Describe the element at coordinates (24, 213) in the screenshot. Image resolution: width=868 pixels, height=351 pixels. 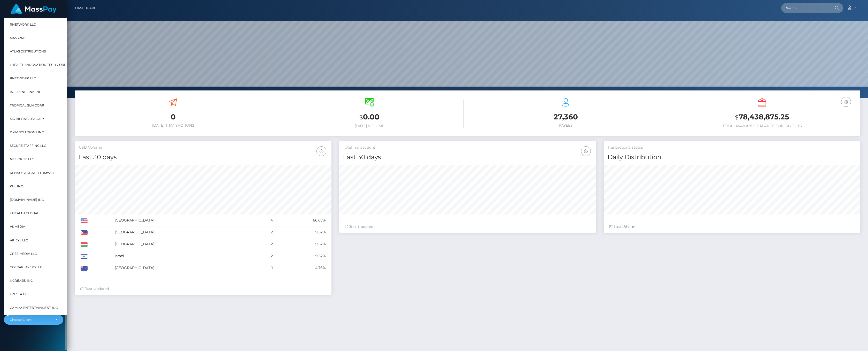
I see `span: UHealth Global` at that location.